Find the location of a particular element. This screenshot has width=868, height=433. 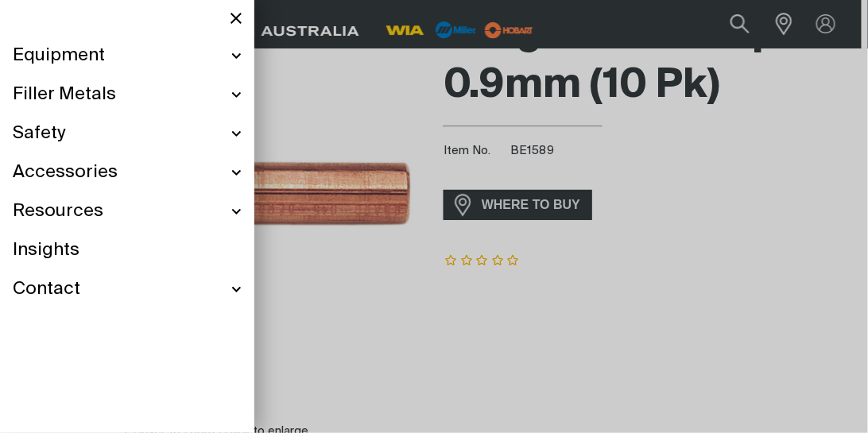

a: Safety is located at coordinates (127, 133).